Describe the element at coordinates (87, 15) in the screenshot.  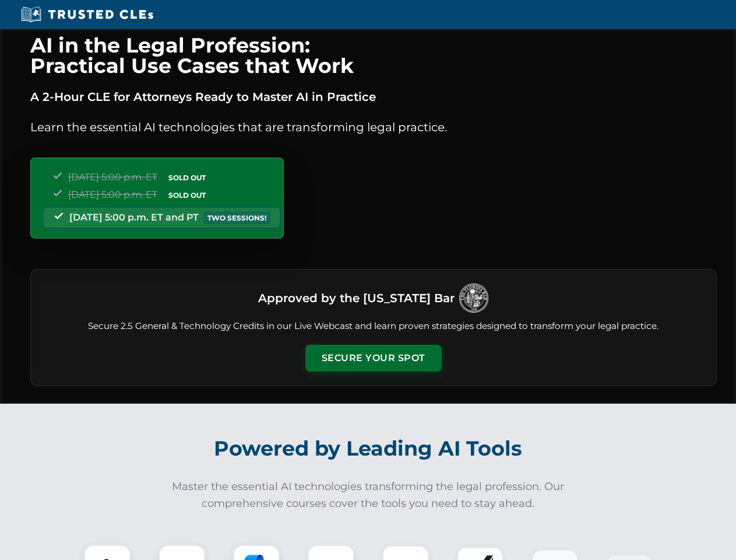
I see `img: Trusted CLEs` at that location.